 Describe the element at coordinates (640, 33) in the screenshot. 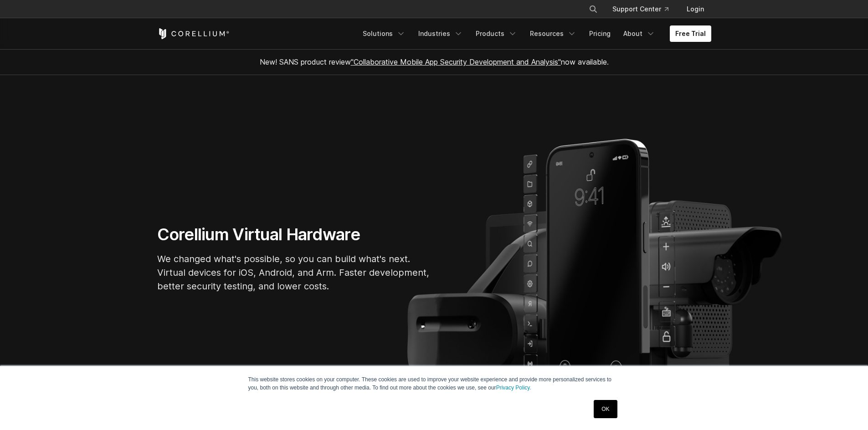

I see `a: About` at that location.